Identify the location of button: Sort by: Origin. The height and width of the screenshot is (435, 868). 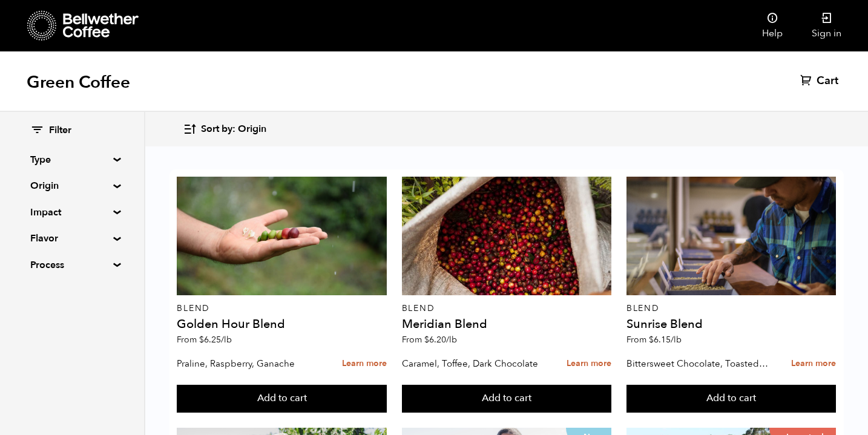
(224, 129).